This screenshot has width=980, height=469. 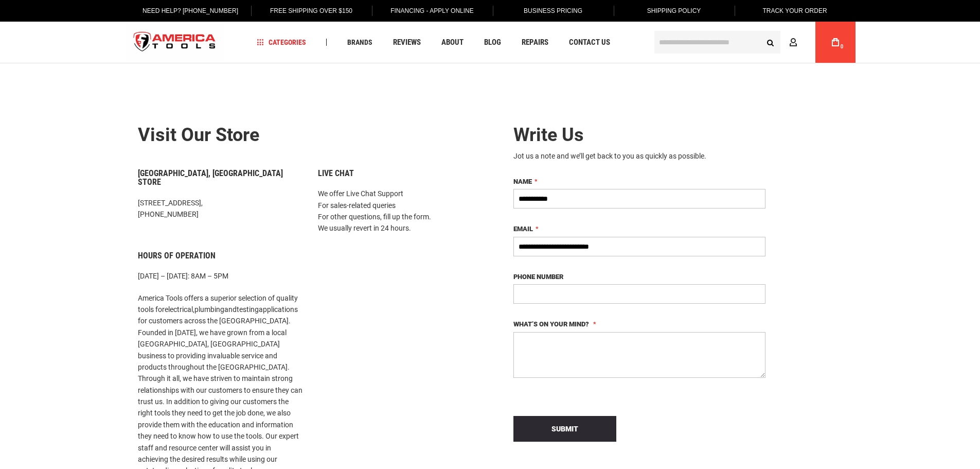 What do you see at coordinates (565, 429) in the screenshot?
I see `span: Submit` at bounding box center [565, 429].